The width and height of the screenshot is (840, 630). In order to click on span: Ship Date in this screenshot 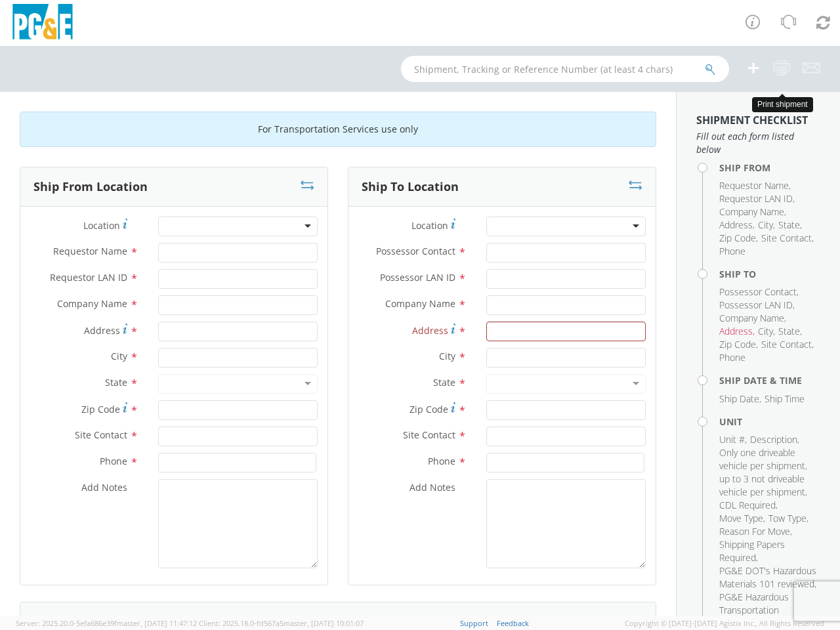, I will do `click(739, 399)`.